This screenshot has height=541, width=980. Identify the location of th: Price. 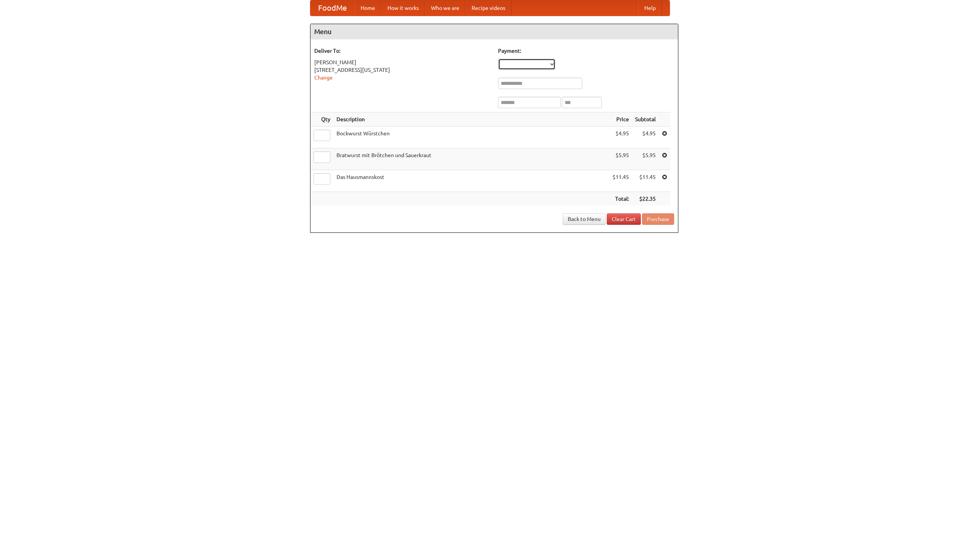
(620, 119).